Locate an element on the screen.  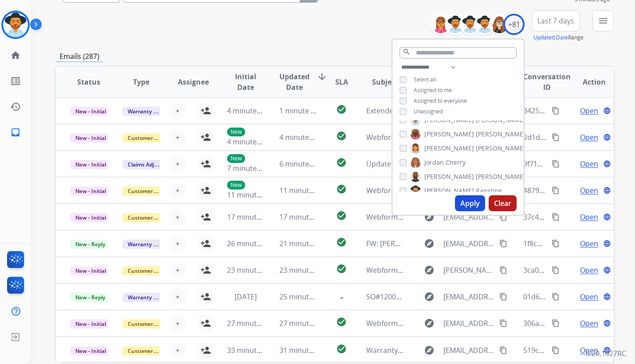
span: Range is located at coordinates (558, 37).